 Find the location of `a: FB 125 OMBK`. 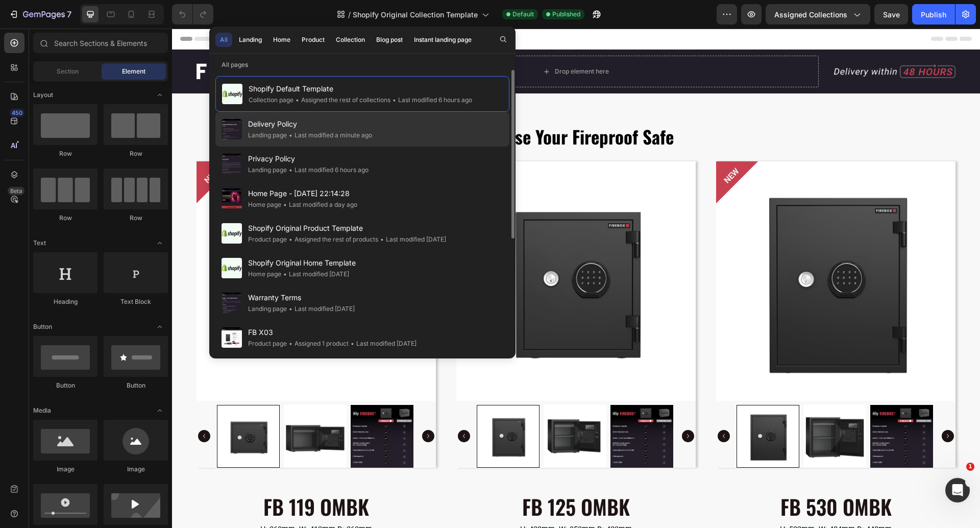

a: FB 125 OMBK is located at coordinates (404, 252).